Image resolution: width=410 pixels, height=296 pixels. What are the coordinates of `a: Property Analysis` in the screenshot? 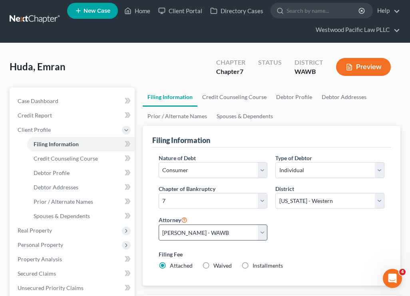 It's located at (73, 259).